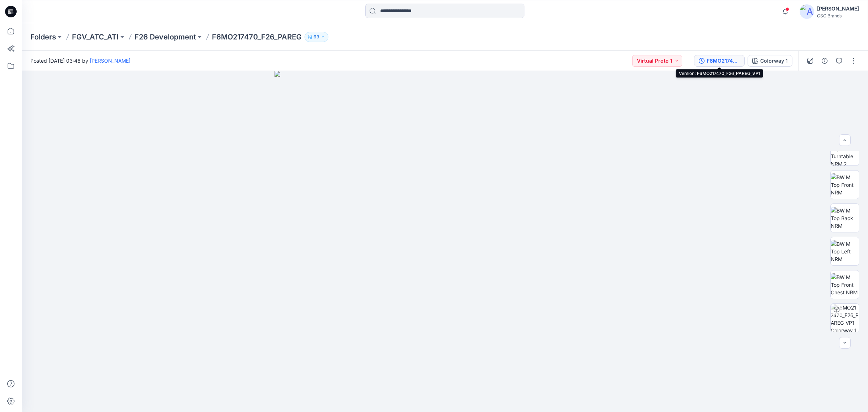  Describe the element at coordinates (845, 185) in the screenshot. I see `img: BW M Top Front NRM` at that location.